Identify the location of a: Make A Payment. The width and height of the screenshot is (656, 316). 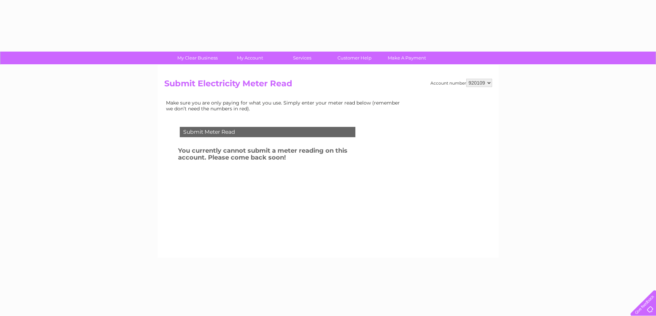
(406, 58).